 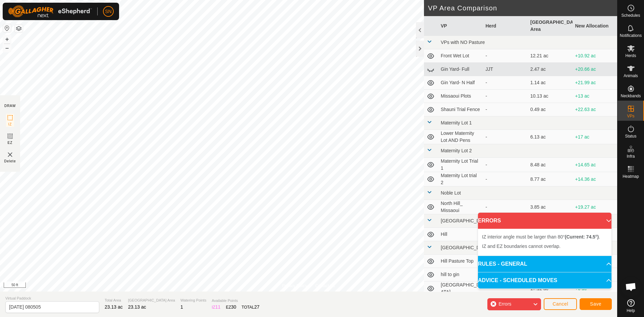 I want to click on span: Help, so click(x=630, y=311).